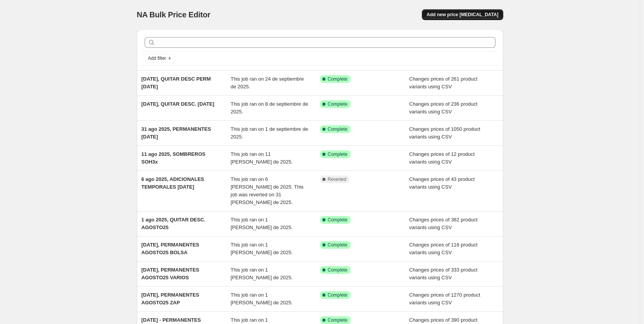 The width and height of the screenshot is (644, 324). What do you see at coordinates (443, 248) in the screenshot?
I see `span: Changes prices of 118 product variants using CSV` at bounding box center [443, 248].